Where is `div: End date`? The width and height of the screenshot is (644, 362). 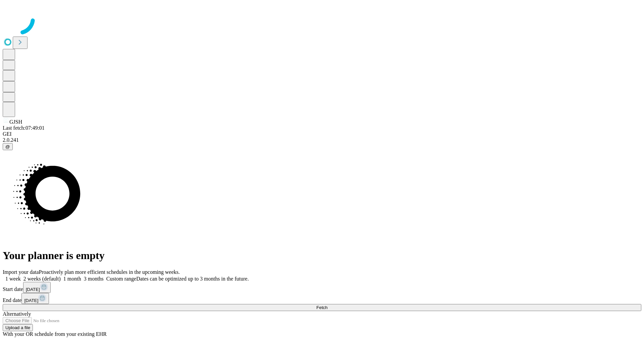
div: End date is located at coordinates (322, 298).